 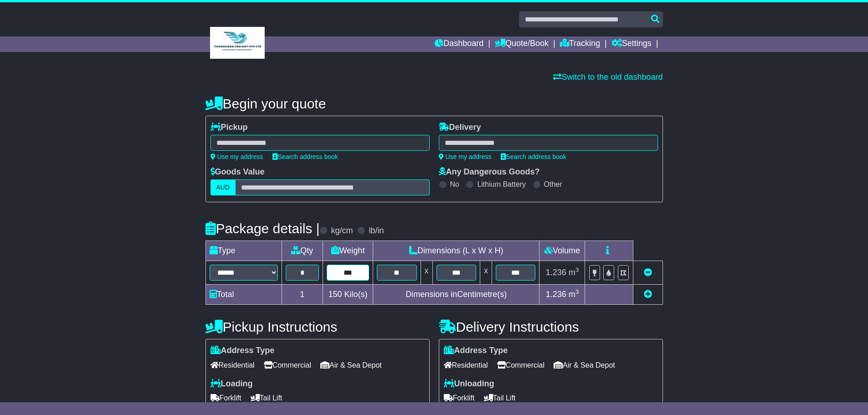 What do you see at coordinates (376, 231) in the screenshot?
I see `label: lb/in` at bounding box center [376, 231].